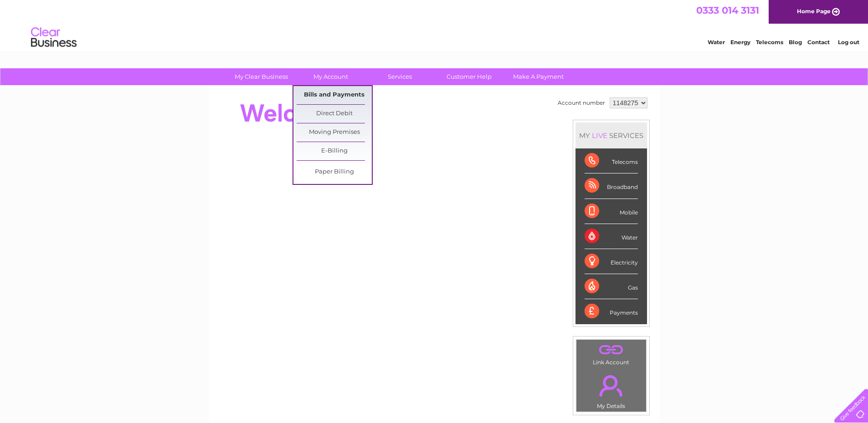 Image resolution: width=868 pixels, height=423 pixels. Describe the element at coordinates (611, 311) in the screenshot. I see `div: Payments` at that location.